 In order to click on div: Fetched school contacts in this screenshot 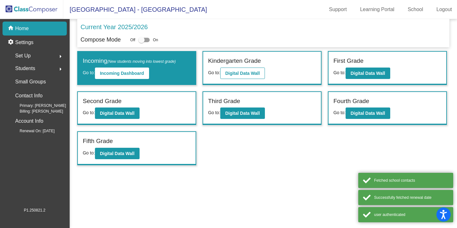, I will do `click(411, 180)`.